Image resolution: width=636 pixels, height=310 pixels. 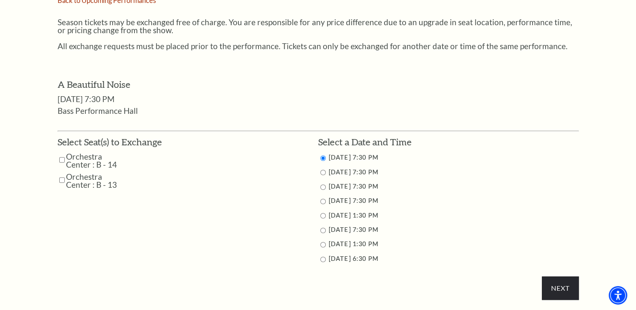 I want to click on input: 10/31/2025 7:30 PM, so click(x=323, y=201).